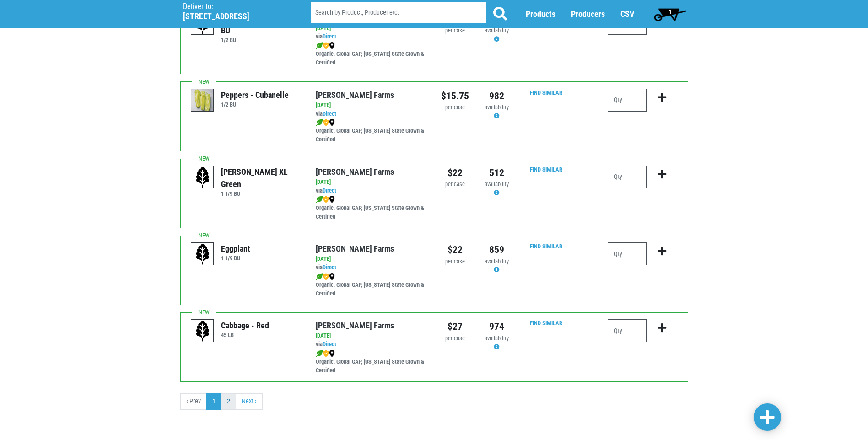 Image resolution: width=868 pixels, height=440 pixels. What do you see at coordinates (249, 402) in the screenshot?
I see `a: next` at bounding box center [249, 402].